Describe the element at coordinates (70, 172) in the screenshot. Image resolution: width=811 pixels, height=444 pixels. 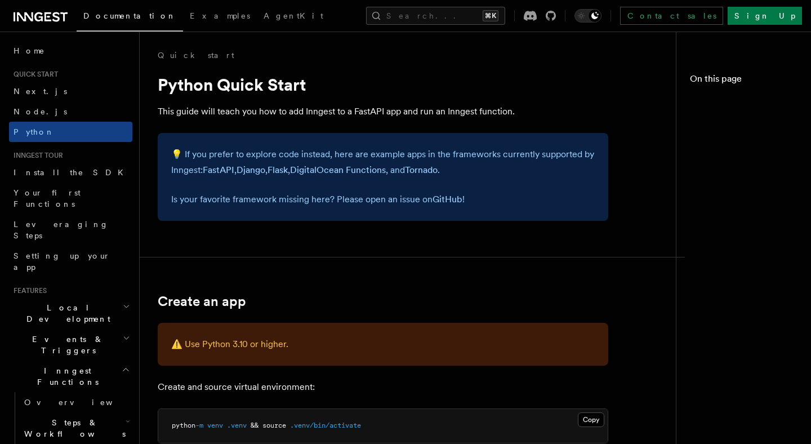
I see `a: Install the SDK` at that location.